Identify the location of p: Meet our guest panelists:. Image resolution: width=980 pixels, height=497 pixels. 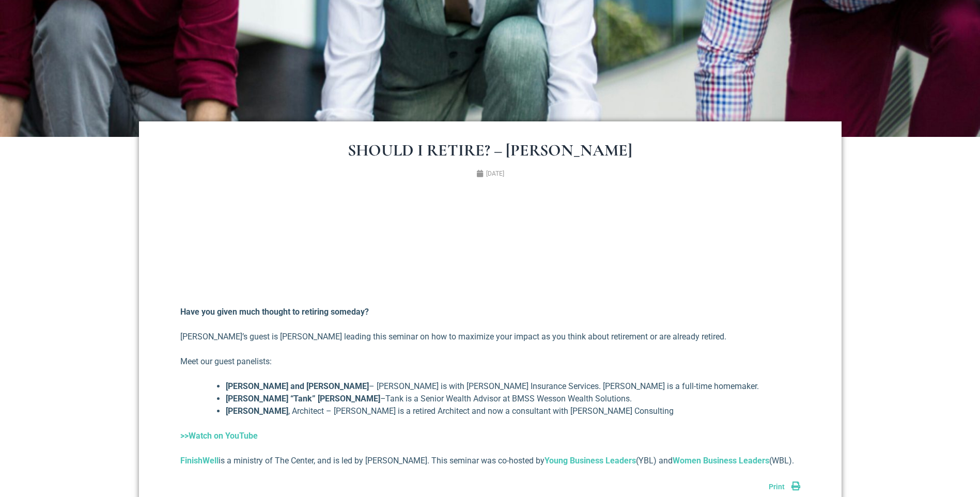
(490, 362).